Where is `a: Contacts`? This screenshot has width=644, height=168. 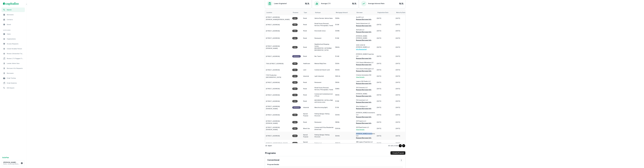 a: Contacts is located at coordinates (13, 20).